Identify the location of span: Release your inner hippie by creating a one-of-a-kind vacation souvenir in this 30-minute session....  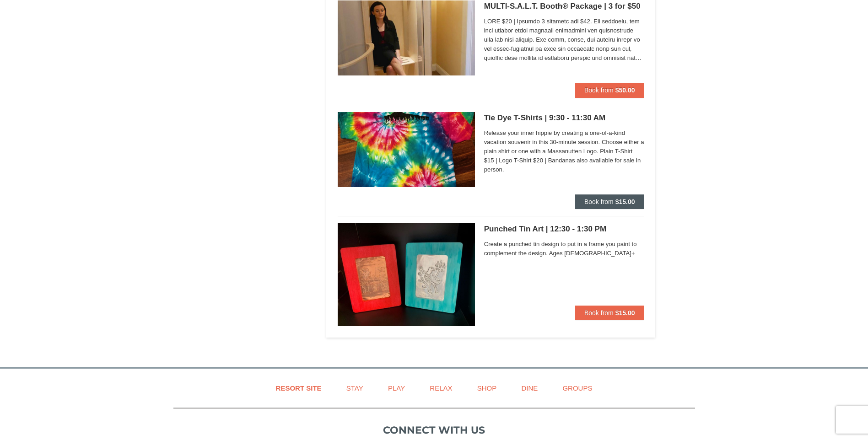
(564, 151).